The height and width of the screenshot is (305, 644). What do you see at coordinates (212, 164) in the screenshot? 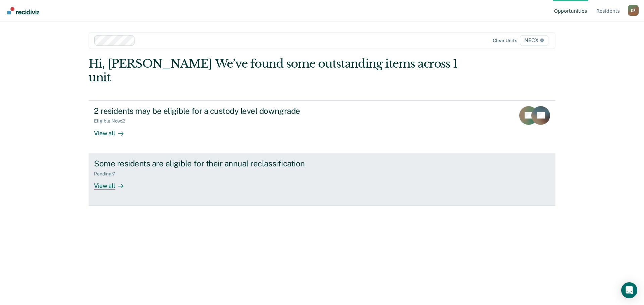
I see `div: Some residents are eligible for their annual reclassification` at bounding box center [212, 164].